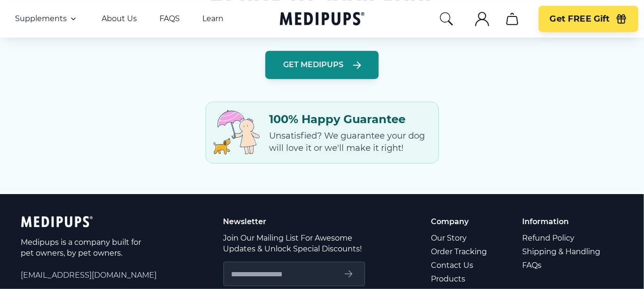  I want to click on button: Get FREE Gift, so click(588, 18).